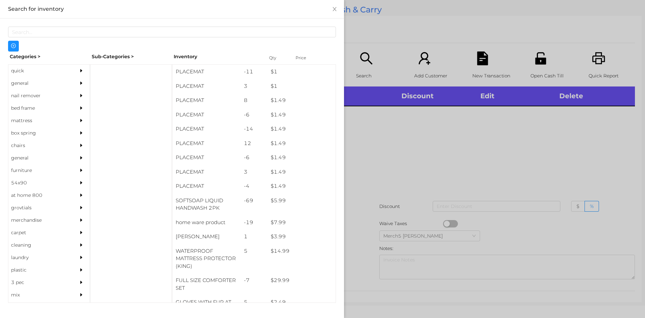 This screenshot has height=318, width=645. What do you see at coordinates (254, 236) in the screenshot?
I see `div: 1` at bounding box center [254, 236].